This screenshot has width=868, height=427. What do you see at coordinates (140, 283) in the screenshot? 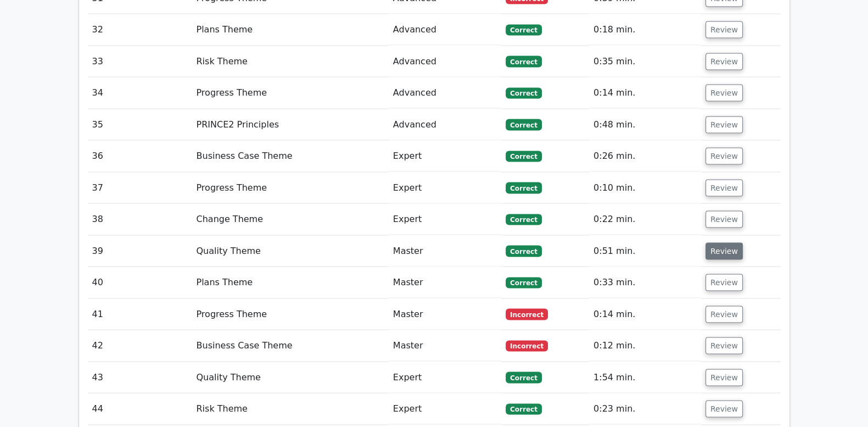
I see `td: 40` at bounding box center [140, 283].